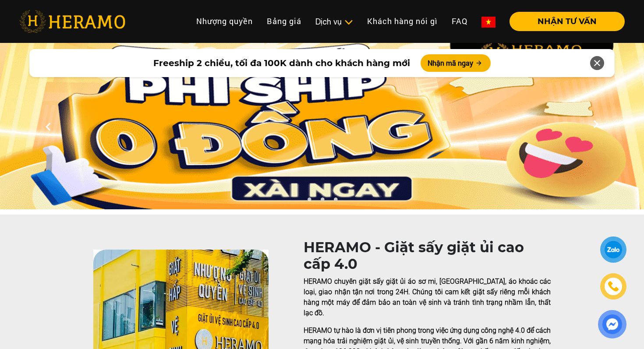 The image size is (644, 349). Describe the element at coordinates (613, 287) in the screenshot. I see `a: phone-icon` at that location.